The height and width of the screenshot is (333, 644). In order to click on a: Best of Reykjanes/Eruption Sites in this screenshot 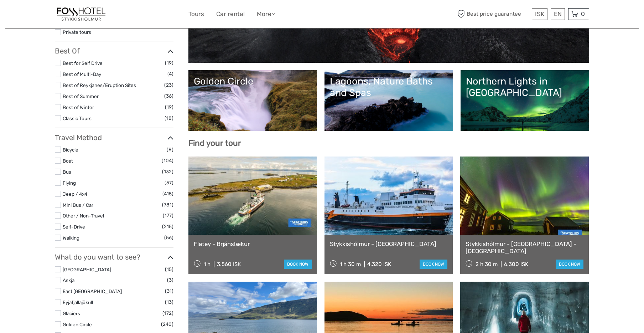, I will do `click(100, 85)`.